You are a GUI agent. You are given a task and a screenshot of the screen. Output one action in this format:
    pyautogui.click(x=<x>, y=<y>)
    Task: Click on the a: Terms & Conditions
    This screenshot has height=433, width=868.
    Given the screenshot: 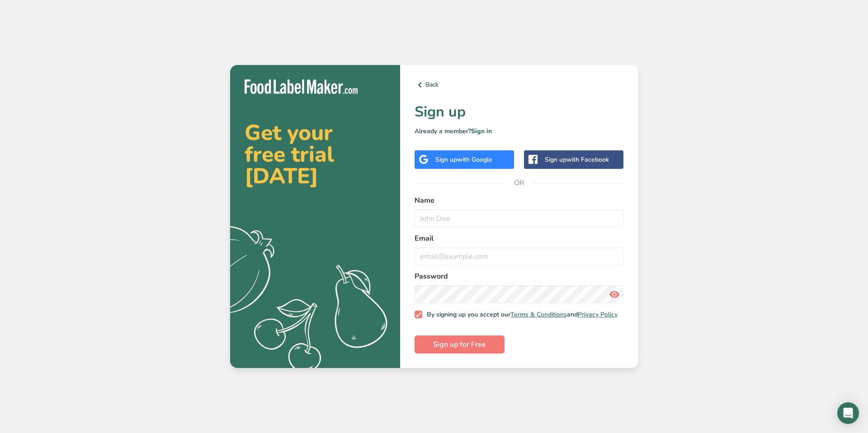 What is the action you would take?
    pyautogui.click(x=539, y=315)
    